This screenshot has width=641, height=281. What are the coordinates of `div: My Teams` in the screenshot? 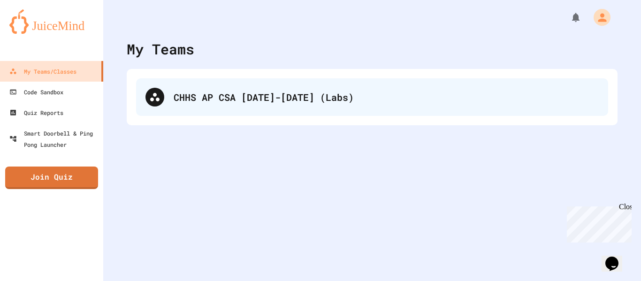 It's located at (160, 49).